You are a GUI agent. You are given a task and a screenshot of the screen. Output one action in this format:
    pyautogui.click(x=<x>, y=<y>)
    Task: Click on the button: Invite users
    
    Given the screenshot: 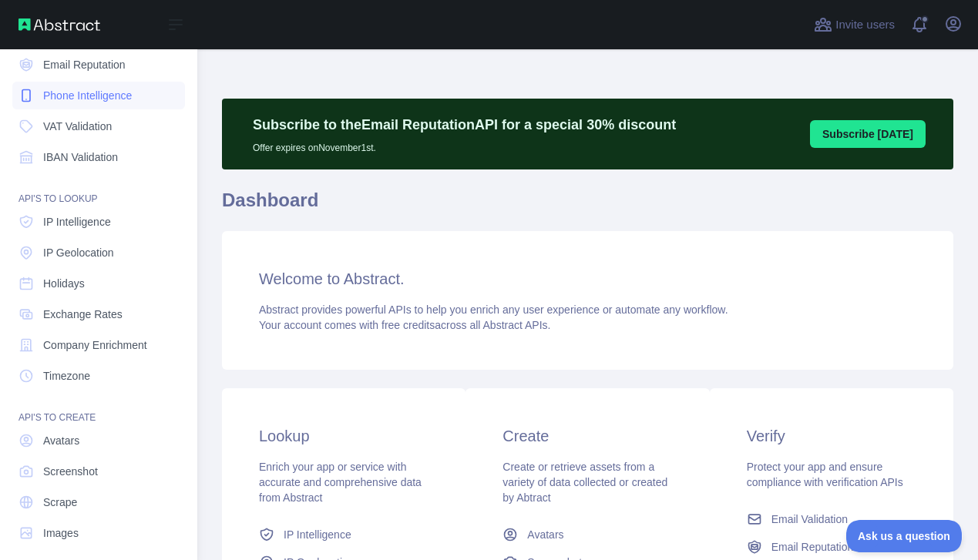 What is the action you would take?
    pyautogui.click(x=854, y=25)
    